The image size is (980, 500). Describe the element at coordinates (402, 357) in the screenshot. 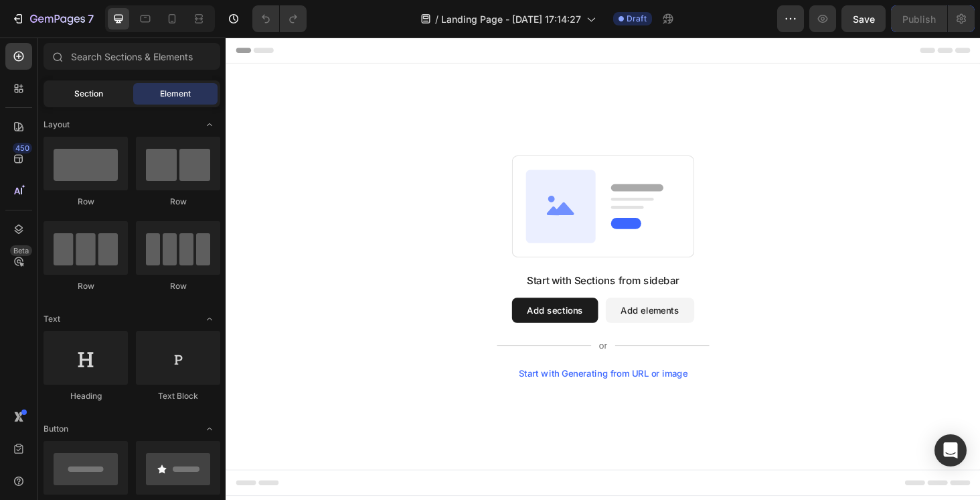

I see `div: Start with Generating from URL or image` at that location.